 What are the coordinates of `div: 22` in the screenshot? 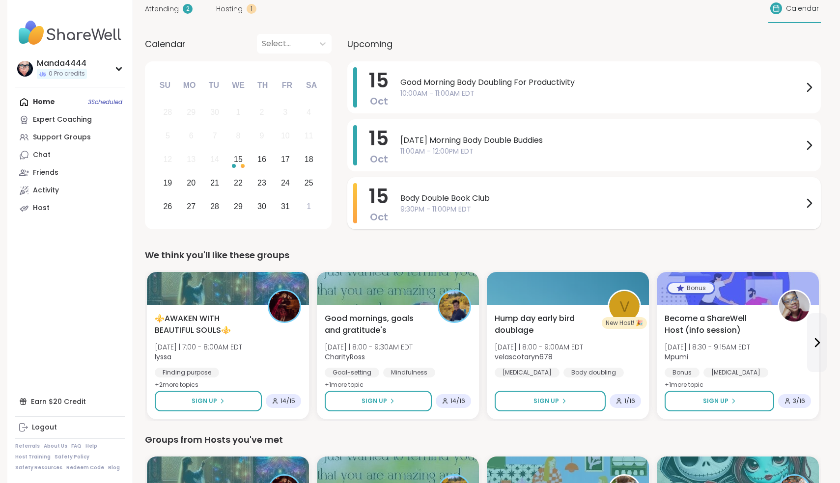 It's located at (238, 183).